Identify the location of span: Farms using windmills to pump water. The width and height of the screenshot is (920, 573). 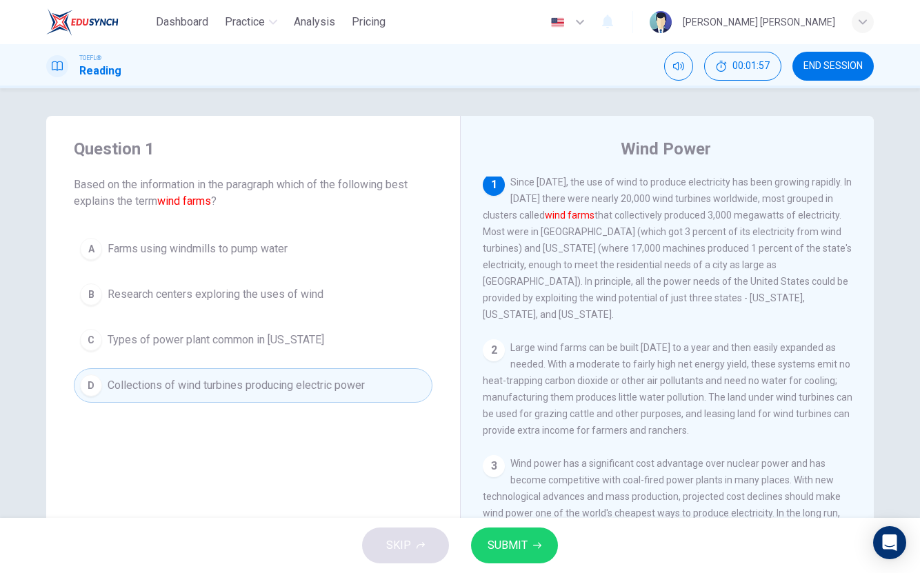
(197, 249).